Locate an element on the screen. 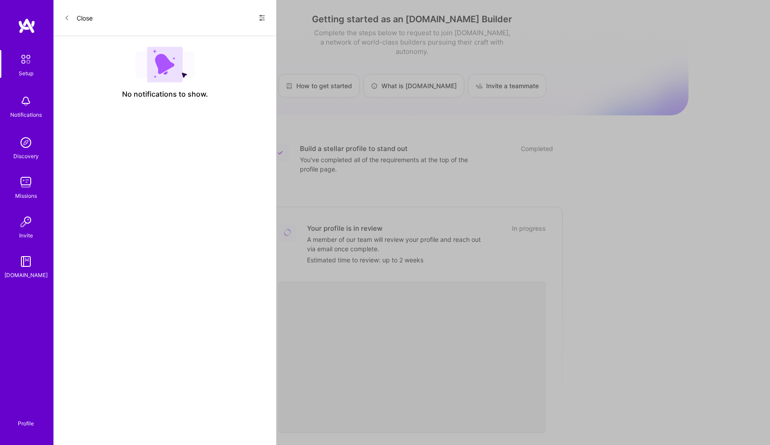 Image resolution: width=770 pixels, height=445 pixels. img: Invite is located at coordinates (26, 222).